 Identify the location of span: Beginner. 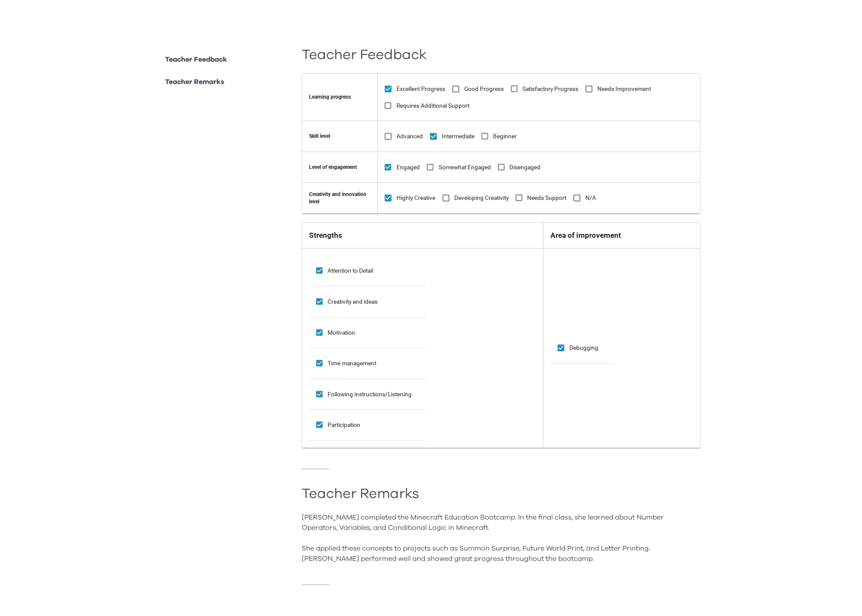
(505, 136).